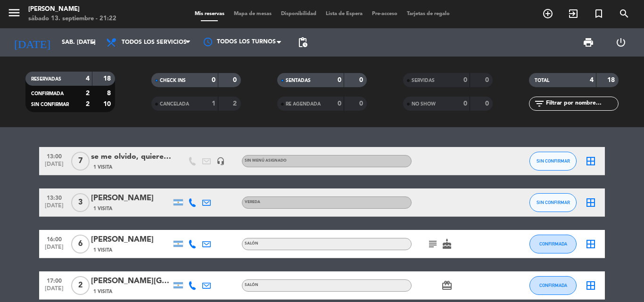  Describe the element at coordinates (548, 14) in the screenshot. I see `i: add_circle_outline` at that location.